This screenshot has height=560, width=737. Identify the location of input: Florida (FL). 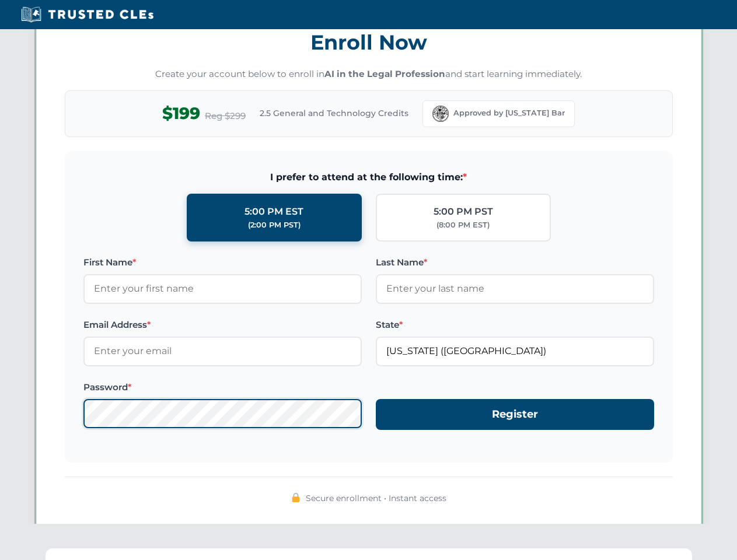
(514, 351).